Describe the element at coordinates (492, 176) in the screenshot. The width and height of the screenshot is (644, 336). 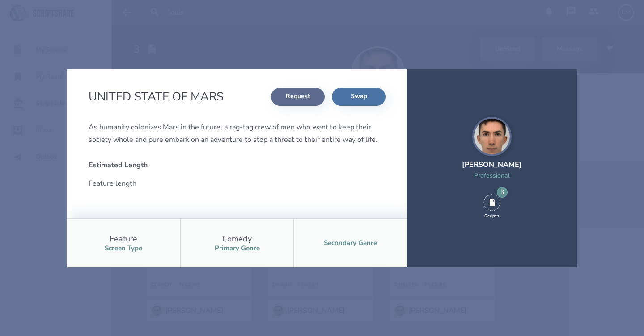
I see `div: Professional` at that location.